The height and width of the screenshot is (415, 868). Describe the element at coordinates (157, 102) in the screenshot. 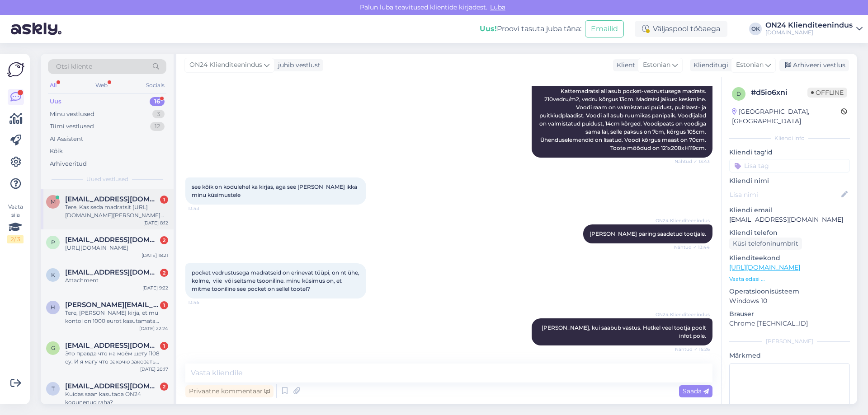

I see `div: 16` at that location.